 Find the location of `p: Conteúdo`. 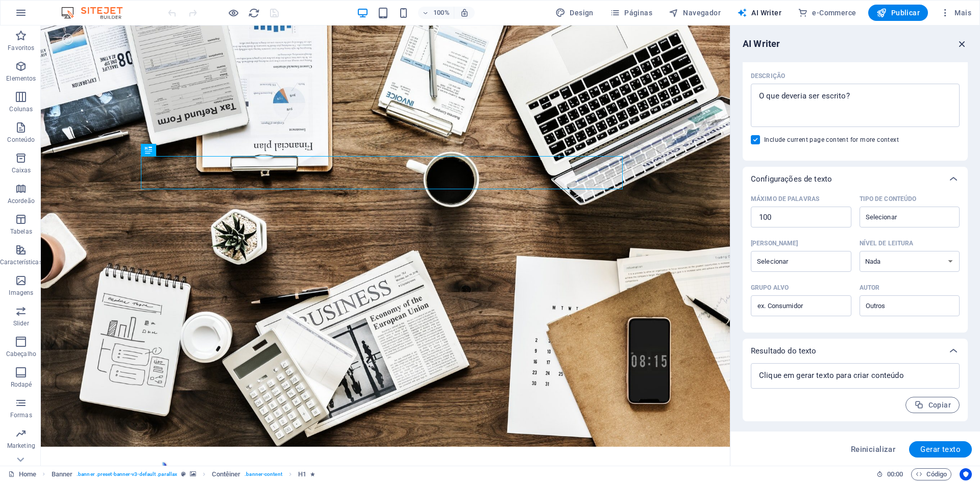

p: Conteúdo is located at coordinates (21, 139).